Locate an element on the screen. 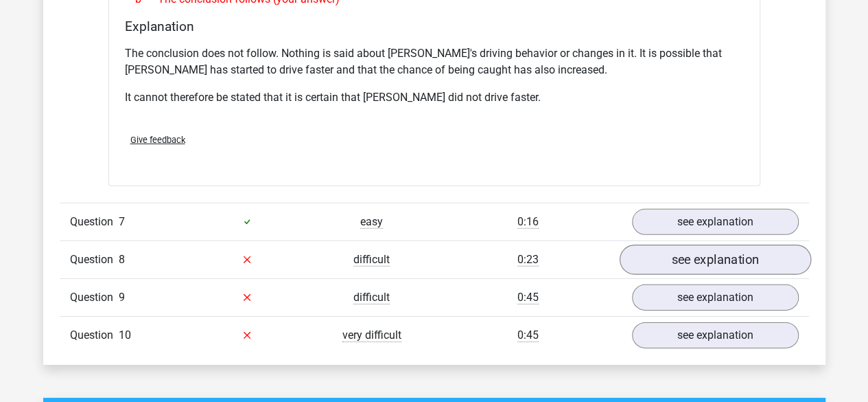 Image resolution: width=868 pixels, height=402 pixels. span: 10 is located at coordinates (125, 335).